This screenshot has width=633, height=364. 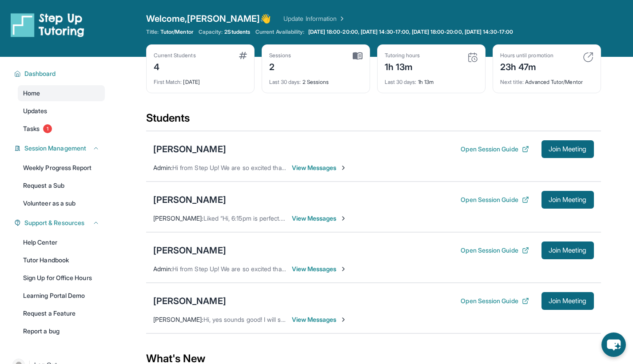 I want to click on span: Session Management, so click(x=55, y=148).